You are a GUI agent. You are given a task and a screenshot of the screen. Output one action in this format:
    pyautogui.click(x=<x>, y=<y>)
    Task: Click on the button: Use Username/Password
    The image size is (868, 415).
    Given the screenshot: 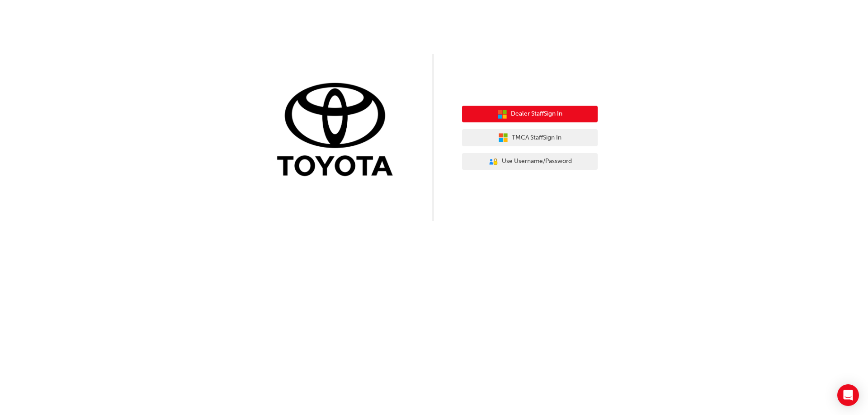 What is the action you would take?
    pyautogui.click(x=530, y=162)
    